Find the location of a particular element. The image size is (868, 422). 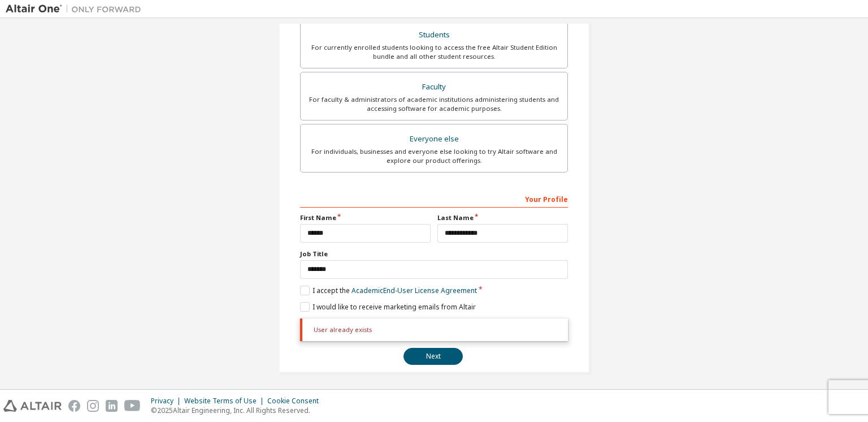

p: © 2025 Altair Engineering, Inc. All Rights Reserved. is located at coordinates (238, 410).